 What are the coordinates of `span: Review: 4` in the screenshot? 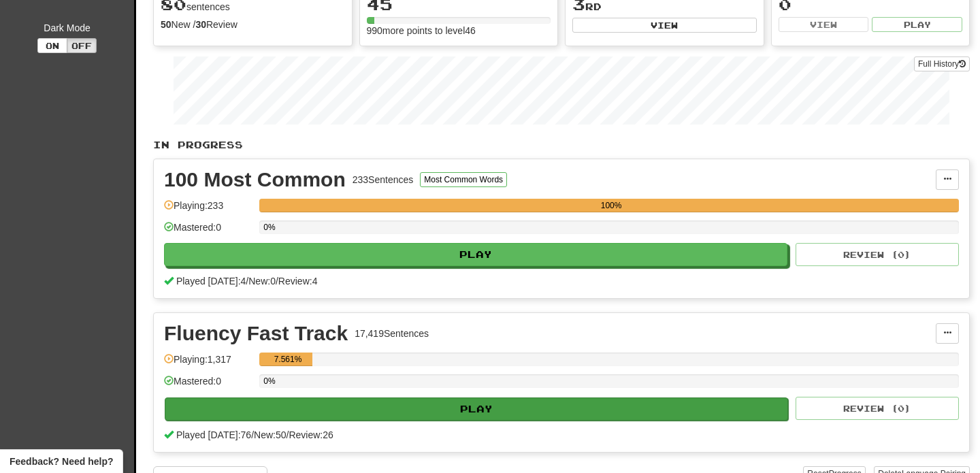 It's located at (298, 281).